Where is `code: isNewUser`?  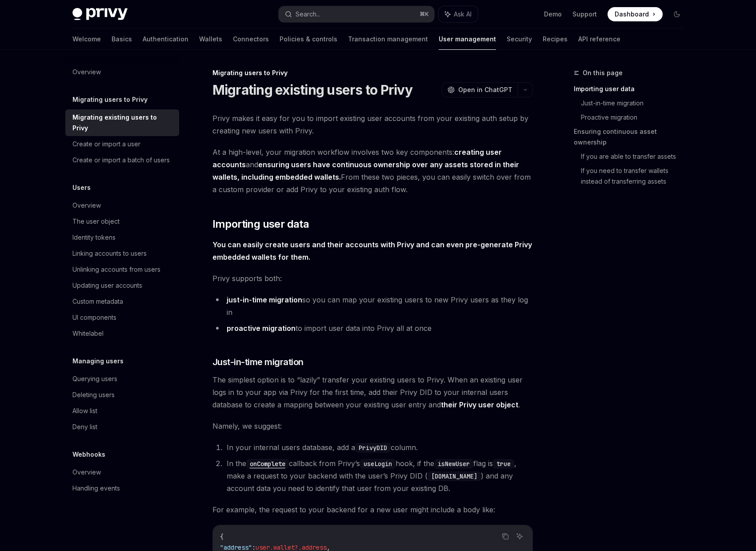 code: isNewUser is located at coordinates (454, 464).